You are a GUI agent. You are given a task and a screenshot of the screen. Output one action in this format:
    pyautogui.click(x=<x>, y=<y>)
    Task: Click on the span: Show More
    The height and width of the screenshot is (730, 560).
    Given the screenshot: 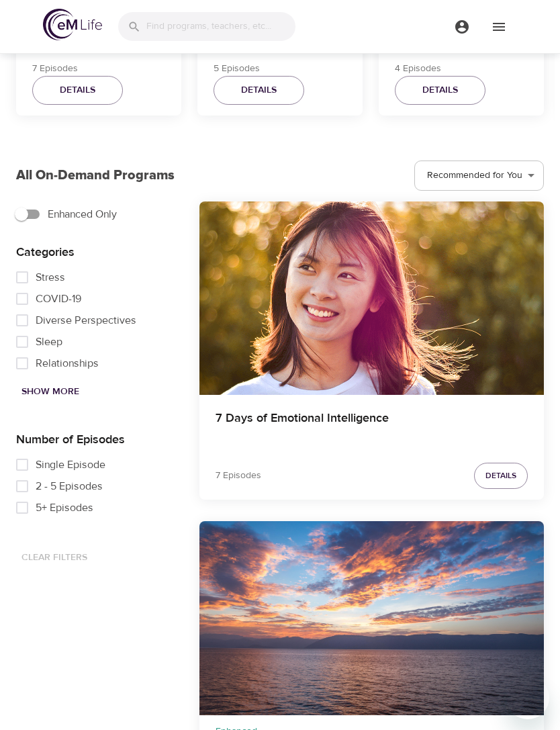 What is the action you would take?
    pyautogui.click(x=50, y=391)
    